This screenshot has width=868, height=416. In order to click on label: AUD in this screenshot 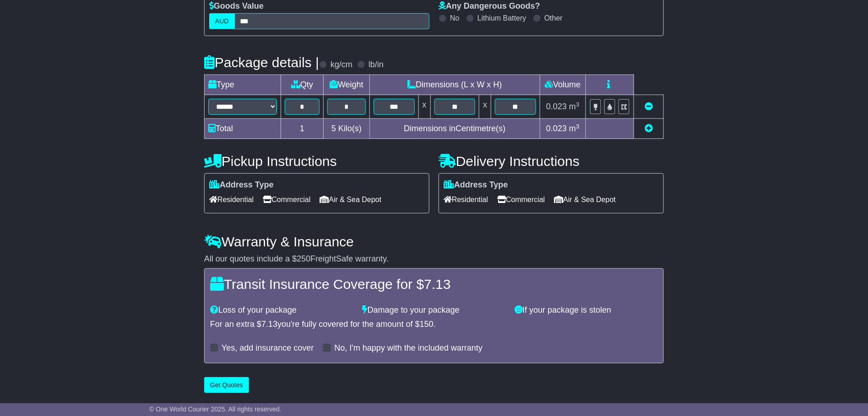, I will do `click(222, 21)`.